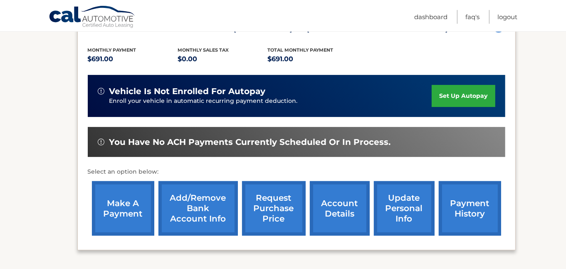  Describe the element at coordinates (297, 172) in the screenshot. I see `p: Select an option below:` at that location.